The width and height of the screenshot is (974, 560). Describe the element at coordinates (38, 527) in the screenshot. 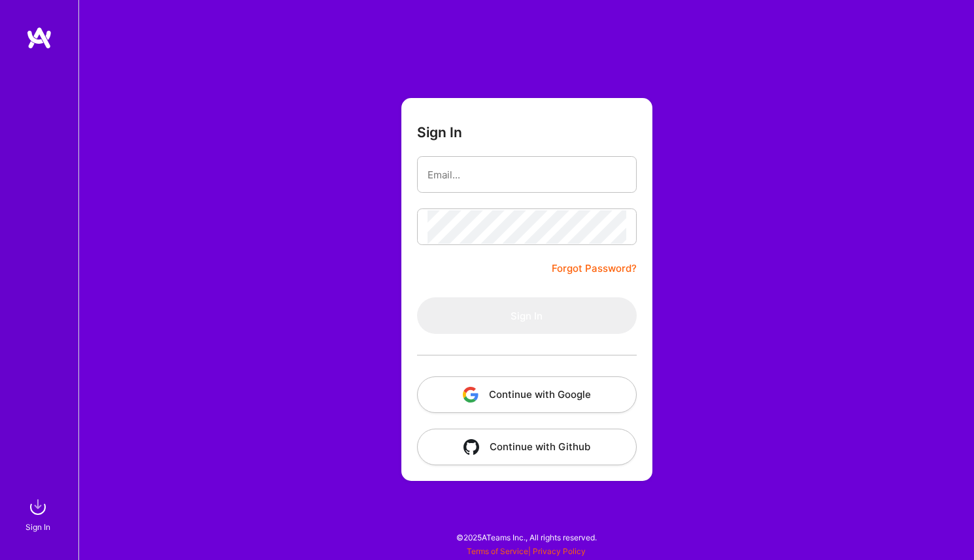

I see `div: Sign In` at that location.